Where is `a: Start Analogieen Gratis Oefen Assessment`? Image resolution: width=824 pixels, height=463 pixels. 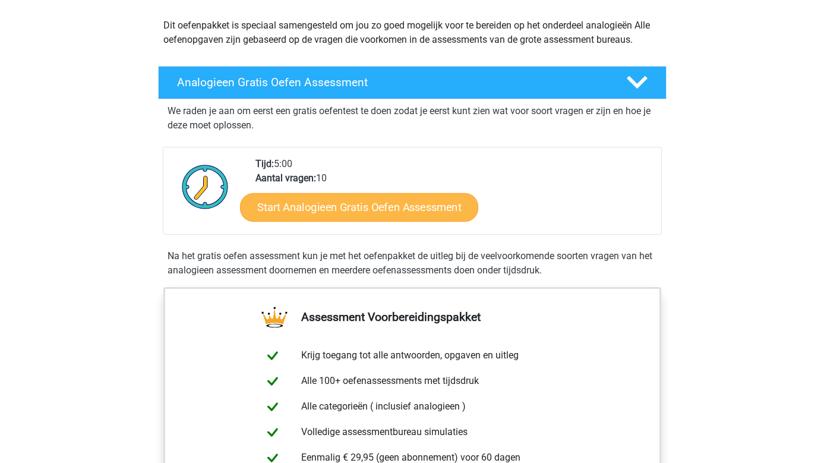 a: Start Analogieen Gratis Oefen Assessment is located at coordinates (359, 207).